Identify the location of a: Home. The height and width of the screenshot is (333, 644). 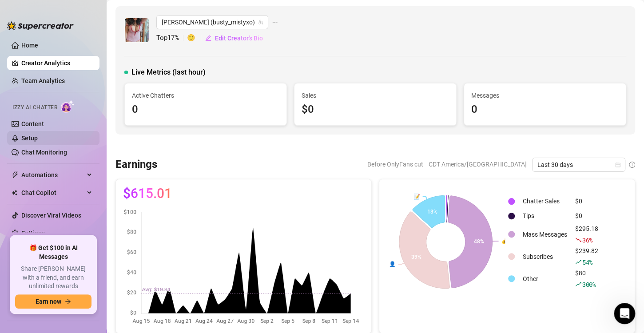
(30, 45).